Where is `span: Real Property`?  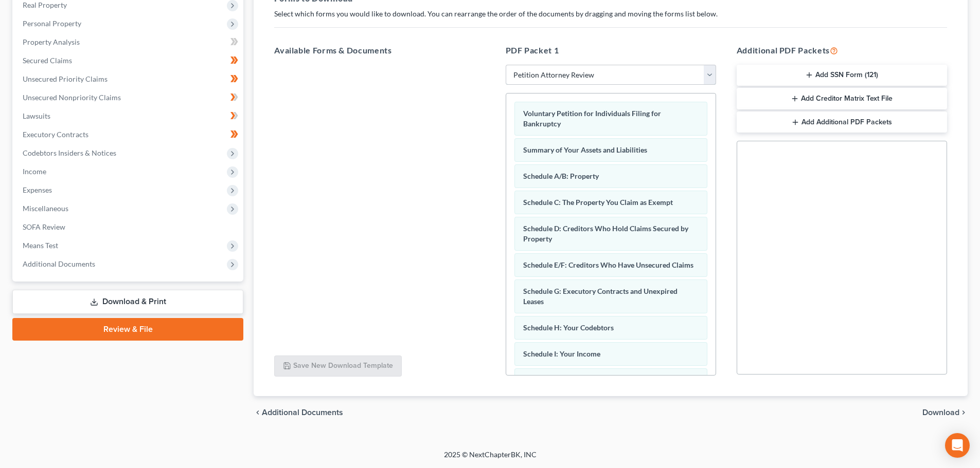
span: Real Property is located at coordinates (45, 5).